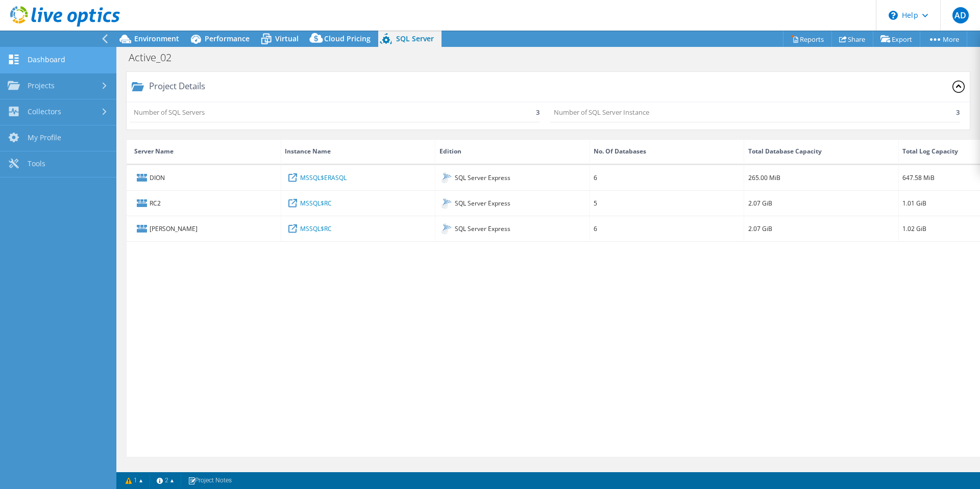 This screenshot has height=489, width=980. Describe the element at coordinates (415, 38) in the screenshot. I see `span: SQL Server` at that location.